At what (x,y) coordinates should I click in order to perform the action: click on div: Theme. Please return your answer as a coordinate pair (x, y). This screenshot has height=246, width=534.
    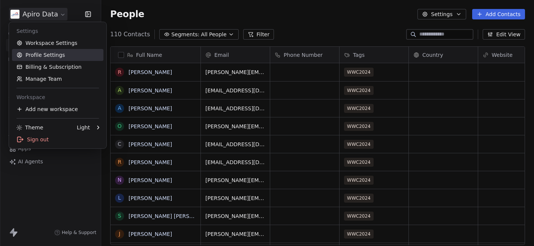
    Looking at the image, I should click on (30, 128).